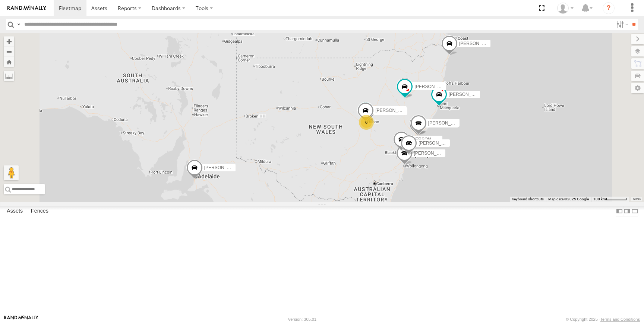  I want to click on label: Dock Summary Table to the Right, so click(627, 211).